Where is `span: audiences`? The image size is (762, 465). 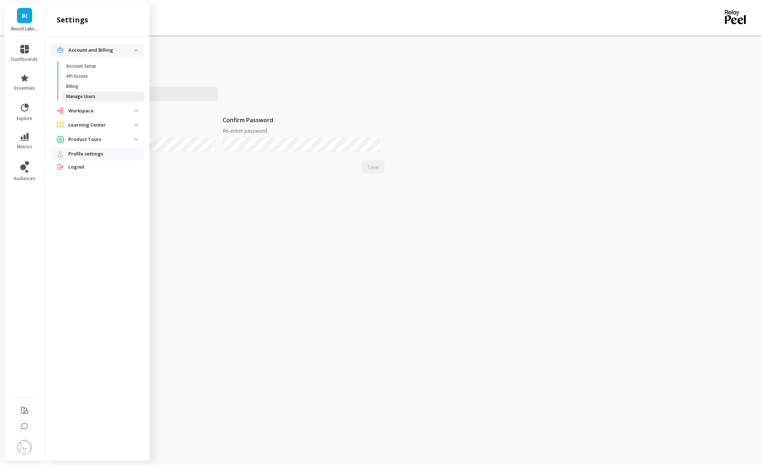
span: audiences is located at coordinates (25, 178).